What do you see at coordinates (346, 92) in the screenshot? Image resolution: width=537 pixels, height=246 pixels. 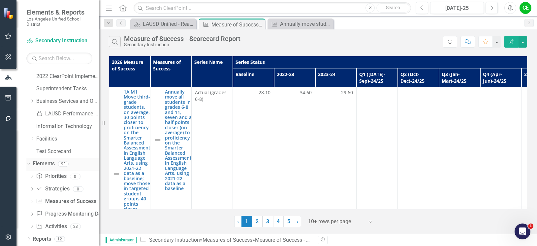 I see `span: -29.60` at bounding box center [346, 92].